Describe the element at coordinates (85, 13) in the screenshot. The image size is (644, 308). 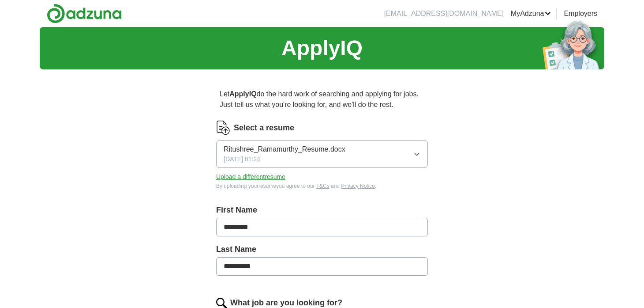
I see `img: Adzuna logo` at that location.